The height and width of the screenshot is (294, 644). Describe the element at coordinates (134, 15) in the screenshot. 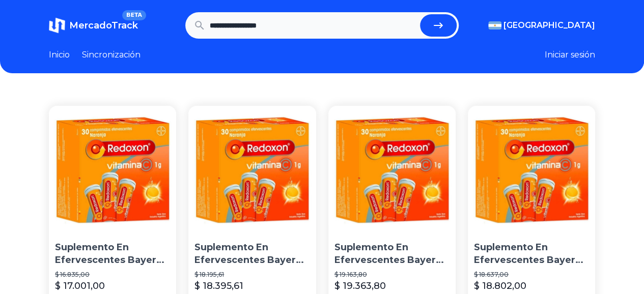

I see `font: BETA` at that location.